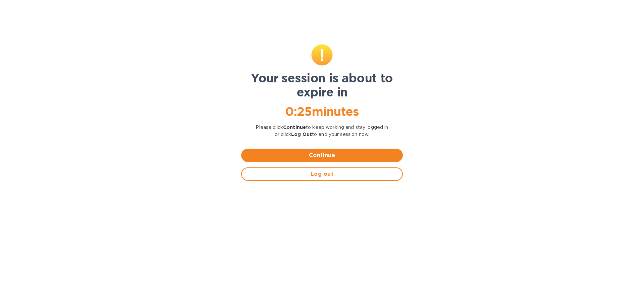 The width and height of the screenshot is (644, 305). What do you see at coordinates (322, 112) in the screenshot?
I see `h1: 0 : 25 minutes` at bounding box center [322, 112].